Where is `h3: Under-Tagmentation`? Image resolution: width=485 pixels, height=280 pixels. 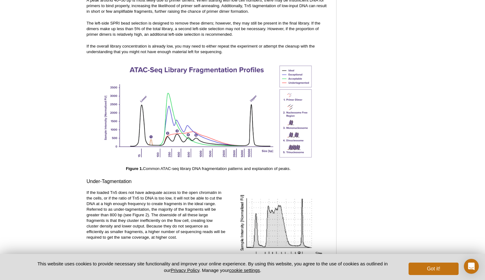
h3: Under-Tagmentation is located at coordinates (208, 182).